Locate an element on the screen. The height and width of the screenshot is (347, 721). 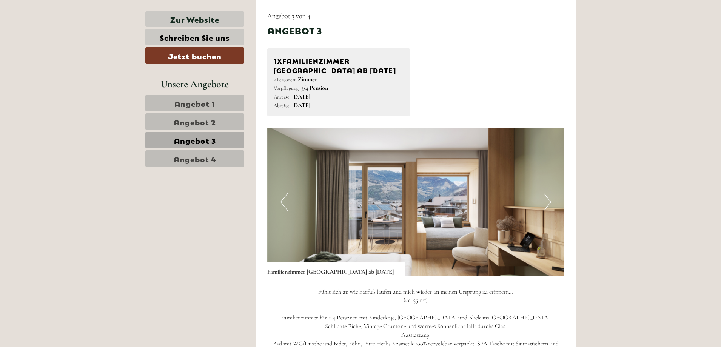
small: Verpflegung: is located at coordinates (286, 88).